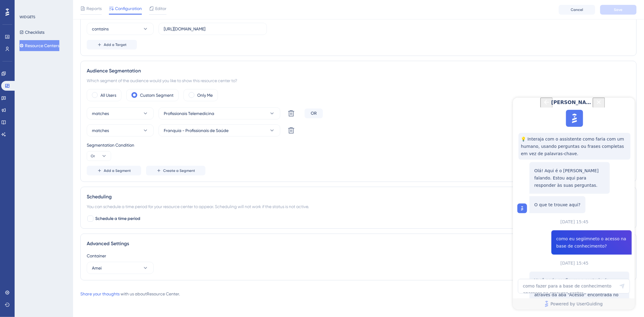  What do you see at coordinates (618, 10) in the screenshot?
I see `span: Save` at bounding box center [618, 10].